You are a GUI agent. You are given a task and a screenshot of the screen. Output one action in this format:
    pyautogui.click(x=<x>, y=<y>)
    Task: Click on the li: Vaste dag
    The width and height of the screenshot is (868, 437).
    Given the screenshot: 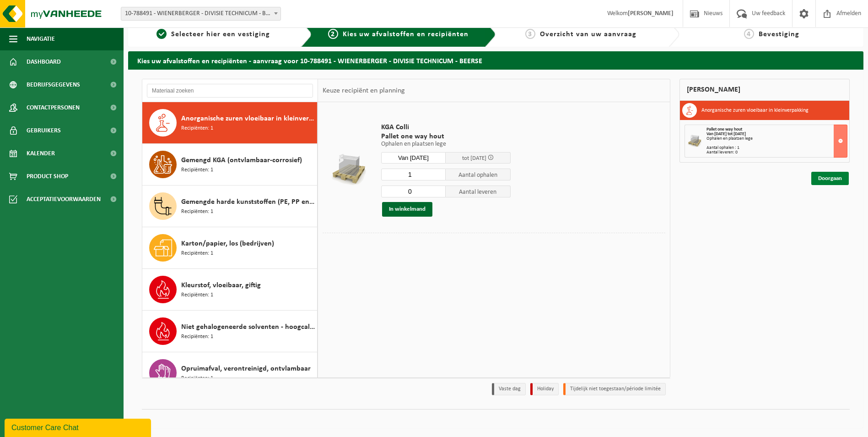 What is the action you would take?
    pyautogui.click(x=509, y=389)
    